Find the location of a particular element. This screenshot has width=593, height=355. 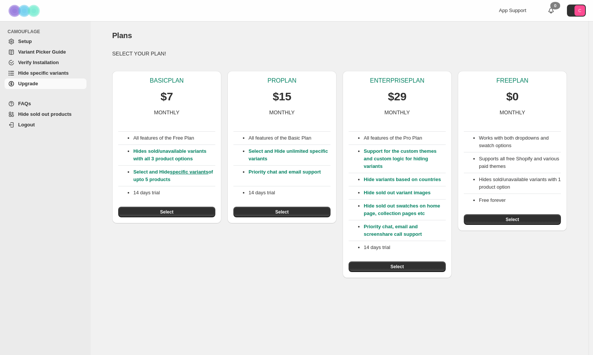

p: Hides sold/unavailable variants with all 3 product options is located at coordinates (174, 155).